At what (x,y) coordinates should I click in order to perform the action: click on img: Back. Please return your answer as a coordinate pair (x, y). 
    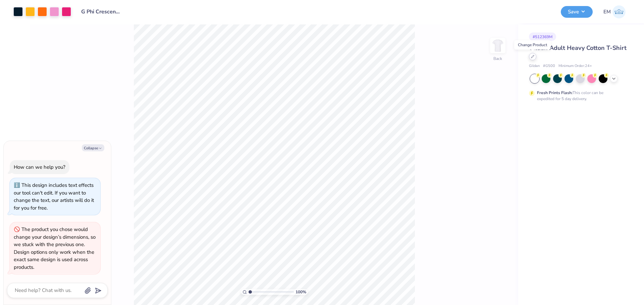
    Looking at the image, I should click on (498, 46).